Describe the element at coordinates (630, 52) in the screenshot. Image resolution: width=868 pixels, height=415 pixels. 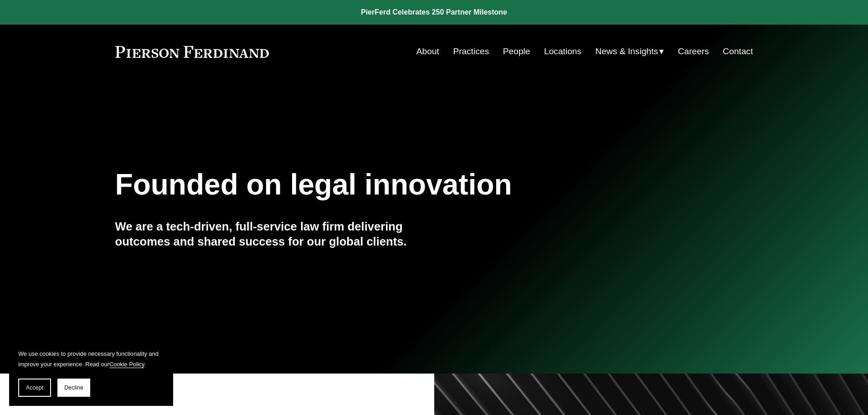
I see `a: folder dropdown` at that location.